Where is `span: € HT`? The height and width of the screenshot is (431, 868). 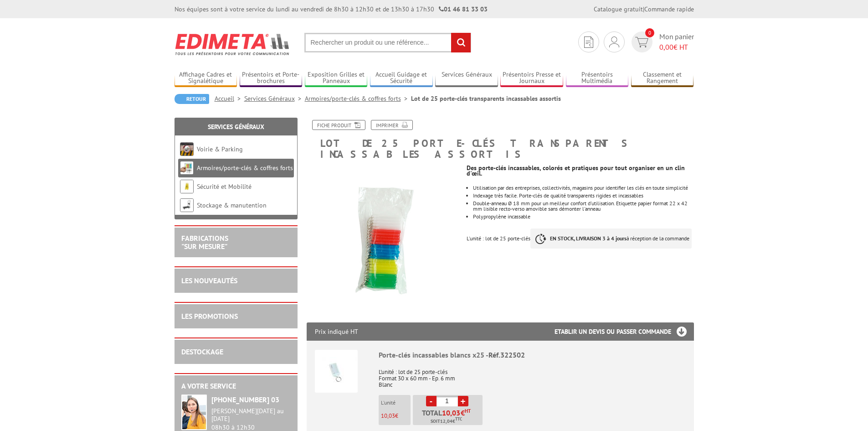
span: € HT is located at coordinates (677, 47).